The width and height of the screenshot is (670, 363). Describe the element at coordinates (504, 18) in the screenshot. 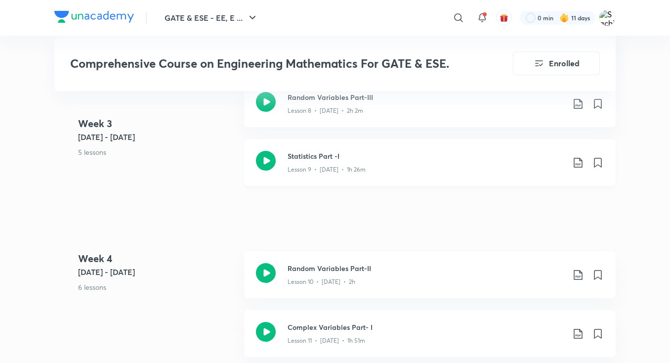

I see `button: avatar` at that location.